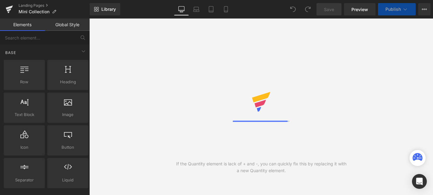 The height and width of the screenshot is (195, 433). What do you see at coordinates (68, 82) in the screenshot?
I see `span: Heading` at bounding box center [68, 82].